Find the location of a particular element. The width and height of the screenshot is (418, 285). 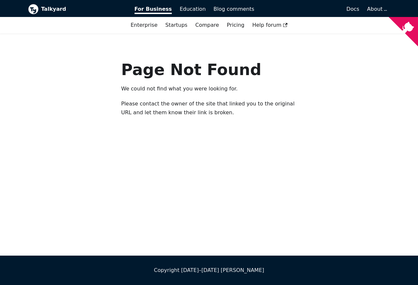

a: Help forum is located at coordinates (270, 25).